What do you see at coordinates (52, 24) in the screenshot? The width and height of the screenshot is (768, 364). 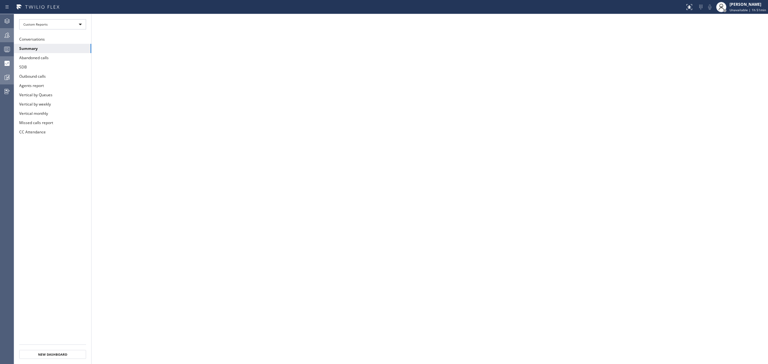 I see `div: Custom Reports` at bounding box center [52, 24].